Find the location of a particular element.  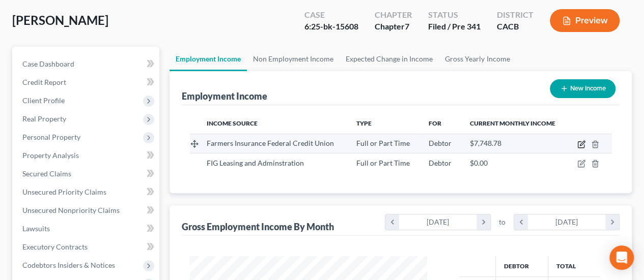

span: Codebtors Insiders & Notices is located at coordinates (69, 265).